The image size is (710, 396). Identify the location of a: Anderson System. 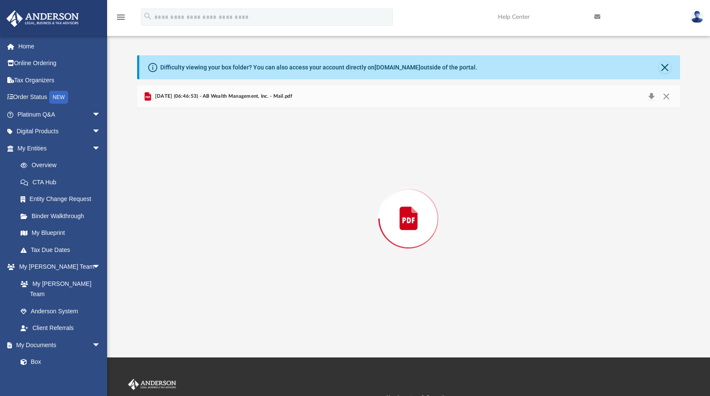
(60, 311).